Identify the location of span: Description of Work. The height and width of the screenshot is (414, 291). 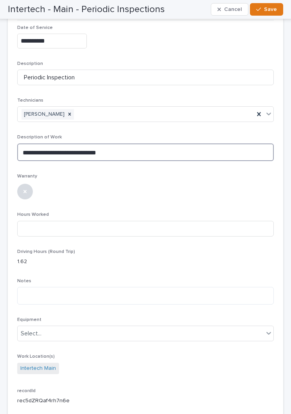
(39, 137).